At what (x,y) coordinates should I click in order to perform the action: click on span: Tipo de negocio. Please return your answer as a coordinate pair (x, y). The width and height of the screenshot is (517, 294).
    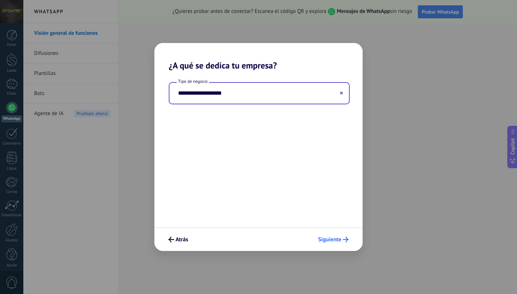
    Looking at the image, I should click on (193, 81).